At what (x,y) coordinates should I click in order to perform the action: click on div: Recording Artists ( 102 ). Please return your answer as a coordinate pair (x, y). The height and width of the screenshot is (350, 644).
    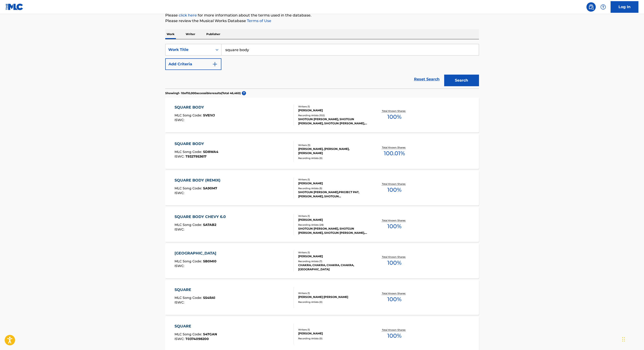
    Looking at the image, I should click on (333, 115).